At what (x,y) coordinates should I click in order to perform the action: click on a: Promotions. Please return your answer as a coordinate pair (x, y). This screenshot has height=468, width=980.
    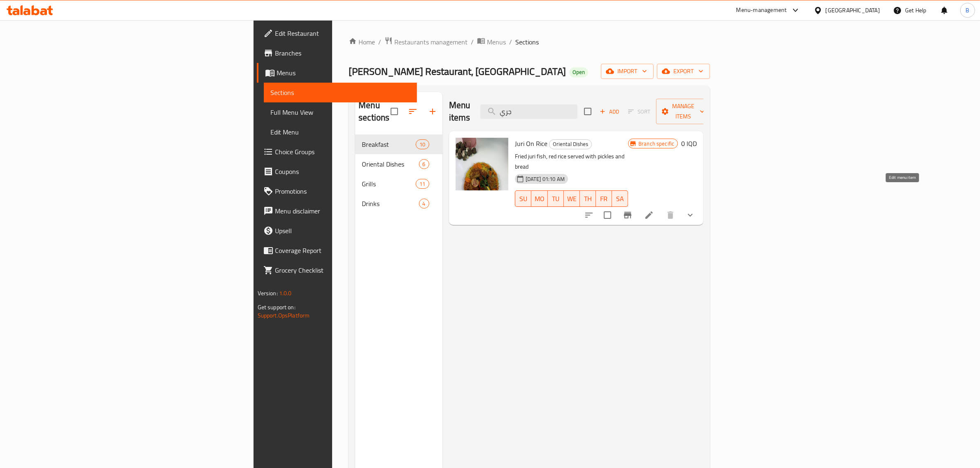
    Looking at the image, I should click on (338, 192).